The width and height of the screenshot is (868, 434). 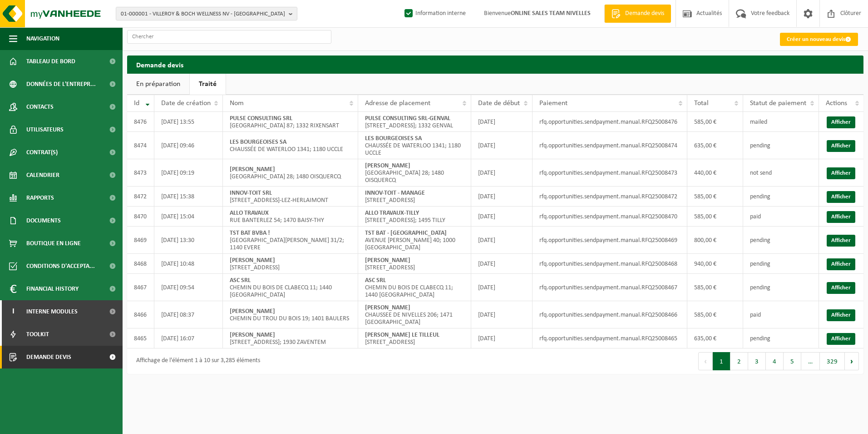 What do you see at coordinates (141, 173) in the screenshot?
I see `td: 8473` at bounding box center [141, 173].